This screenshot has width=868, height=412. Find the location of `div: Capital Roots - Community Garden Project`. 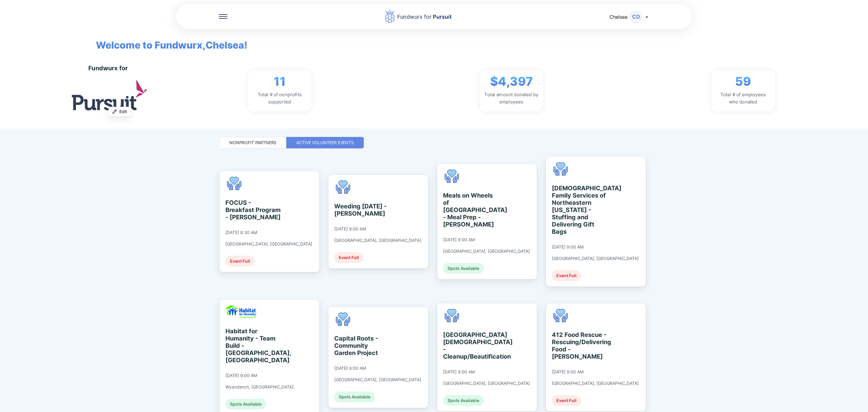

div: Capital Roots - Community Garden Project is located at coordinates (362, 345).